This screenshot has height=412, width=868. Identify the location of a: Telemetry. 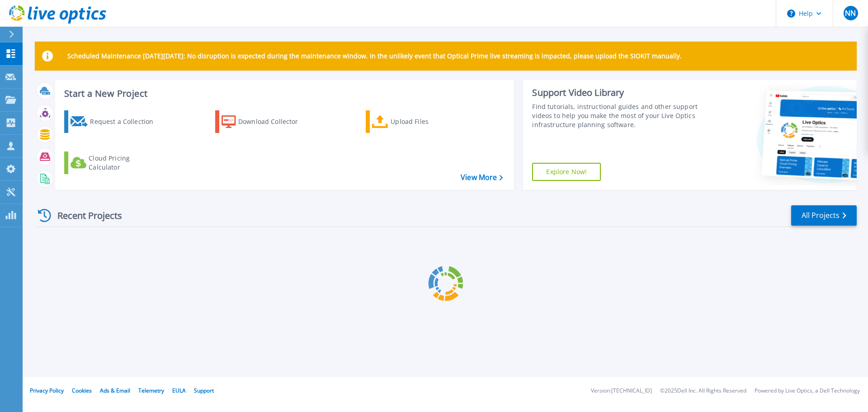
(151, 390).